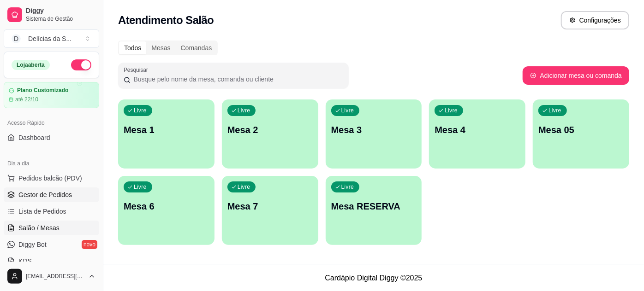  I want to click on p: Mesa 4, so click(477, 130).